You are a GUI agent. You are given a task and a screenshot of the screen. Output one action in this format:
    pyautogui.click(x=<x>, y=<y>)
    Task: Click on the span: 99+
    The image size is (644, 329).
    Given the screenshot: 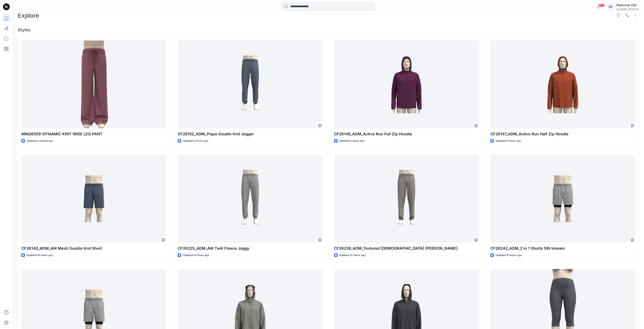 What is the action you would take?
    pyautogui.click(x=601, y=5)
    